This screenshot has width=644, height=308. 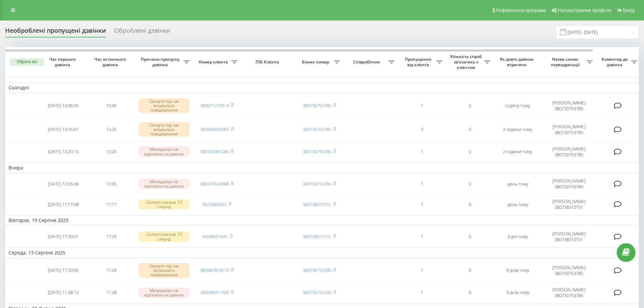 What do you see at coordinates (214, 205) in the screenshot?
I see `a: 6520884532` at bounding box center [214, 205].